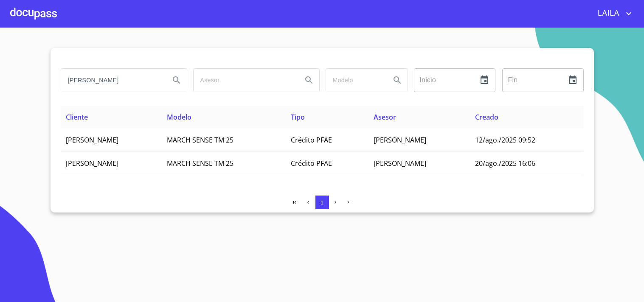  What do you see at coordinates (612, 14) in the screenshot?
I see `button: account of current user` at bounding box center [612, 14].